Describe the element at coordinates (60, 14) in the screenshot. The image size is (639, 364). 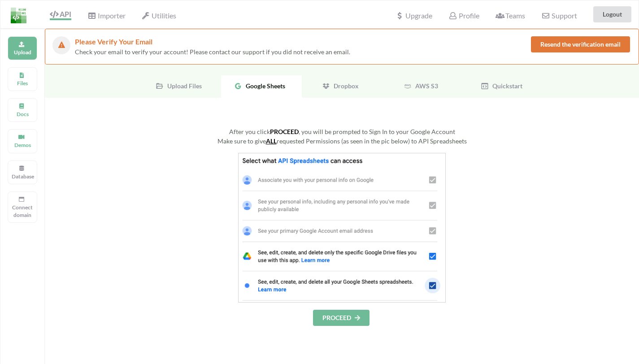
I see `span: API` at that location.